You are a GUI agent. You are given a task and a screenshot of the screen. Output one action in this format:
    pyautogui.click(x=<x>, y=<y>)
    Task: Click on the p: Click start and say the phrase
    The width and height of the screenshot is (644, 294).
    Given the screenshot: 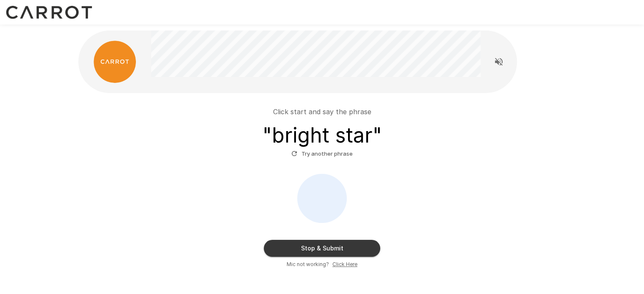 What is the action you would take?
    pyautogui.click(x=322, y=111)
    